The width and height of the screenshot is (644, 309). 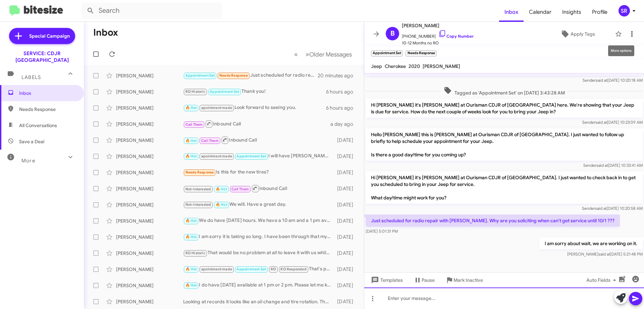 I want to click on button: Previous, so click(x=296, y=55).